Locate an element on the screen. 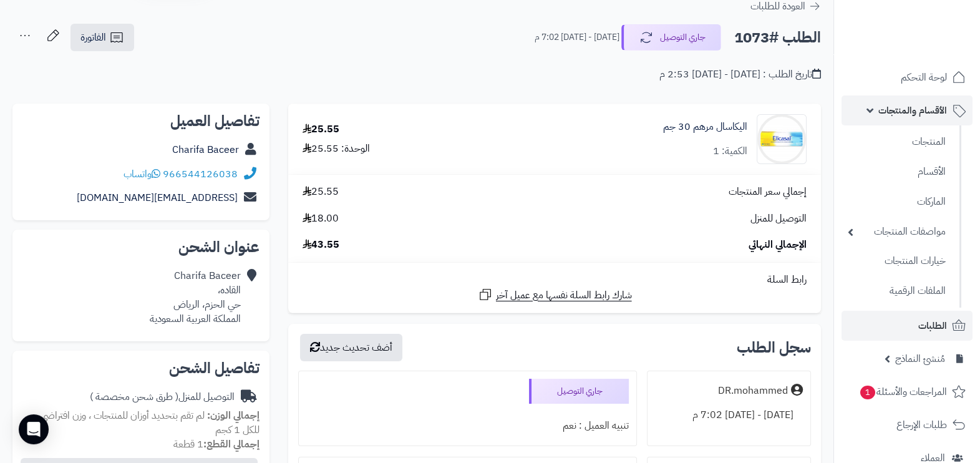 The height and width of the screenshot is (463, 980). button: جاري التوصيل is located at coordinates (671, 37).